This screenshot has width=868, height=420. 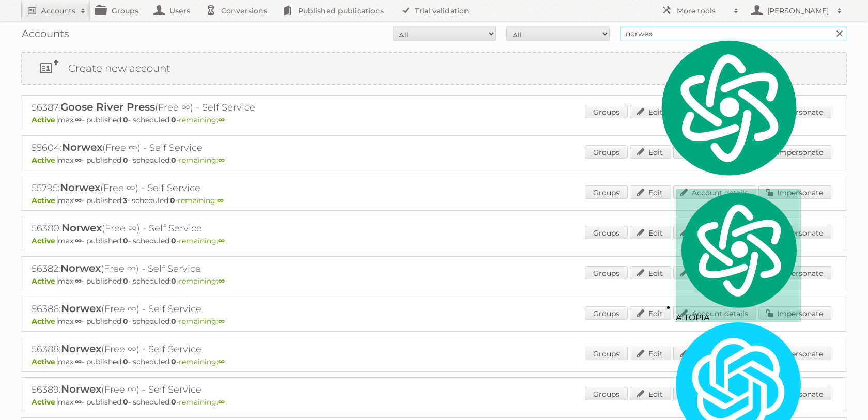 I want to click on h2: 56387: (Free ∞) - Self Service, so click(x=212, y=108).